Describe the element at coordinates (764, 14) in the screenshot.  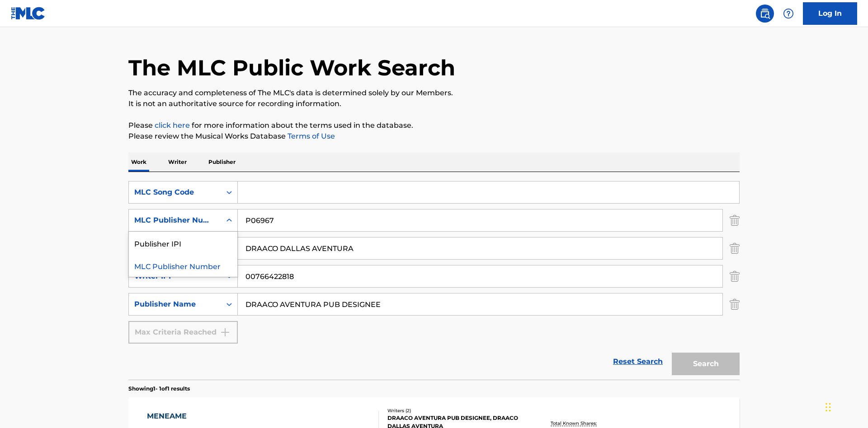
I see `img: search` at that location.